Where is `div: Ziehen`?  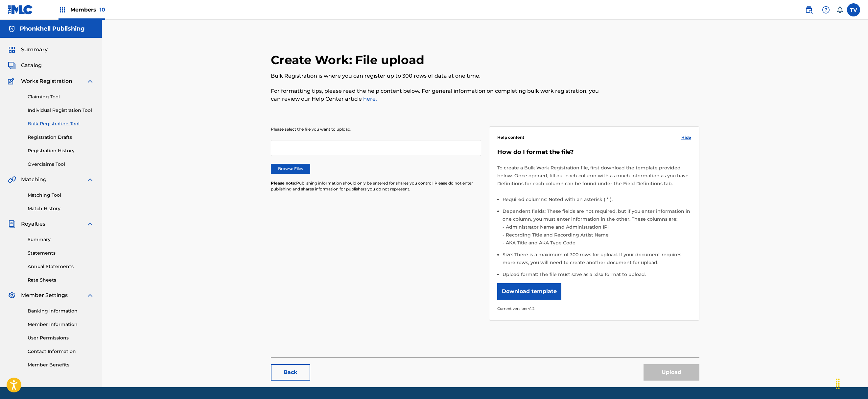
div: Ziehen is located at coordinates (838, 384).